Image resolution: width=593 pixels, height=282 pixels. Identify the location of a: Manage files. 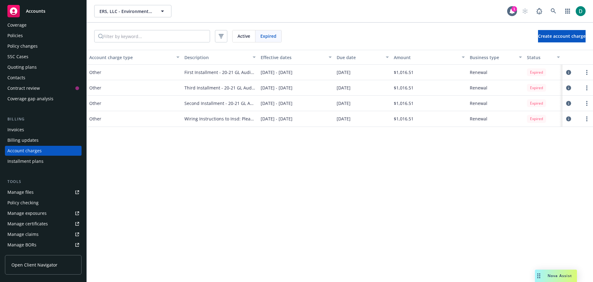
(43, 192).